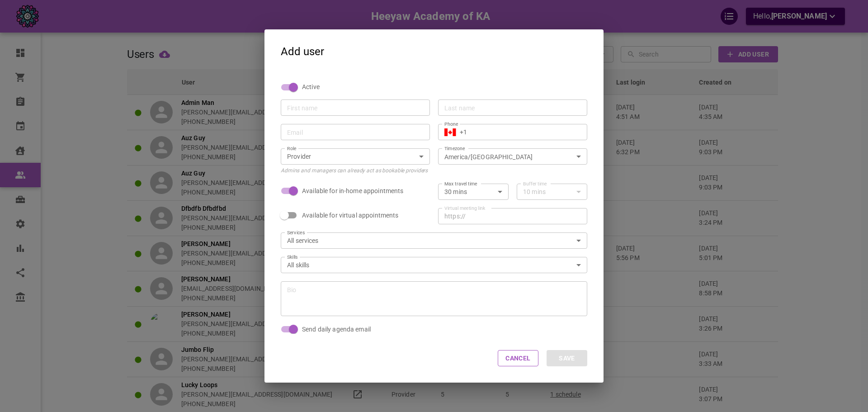 This screenshot has height=412, width=868. Describe the element at coordinates (336, 329) in the screenshot. I see `span: Send daily agenda email` at that location.